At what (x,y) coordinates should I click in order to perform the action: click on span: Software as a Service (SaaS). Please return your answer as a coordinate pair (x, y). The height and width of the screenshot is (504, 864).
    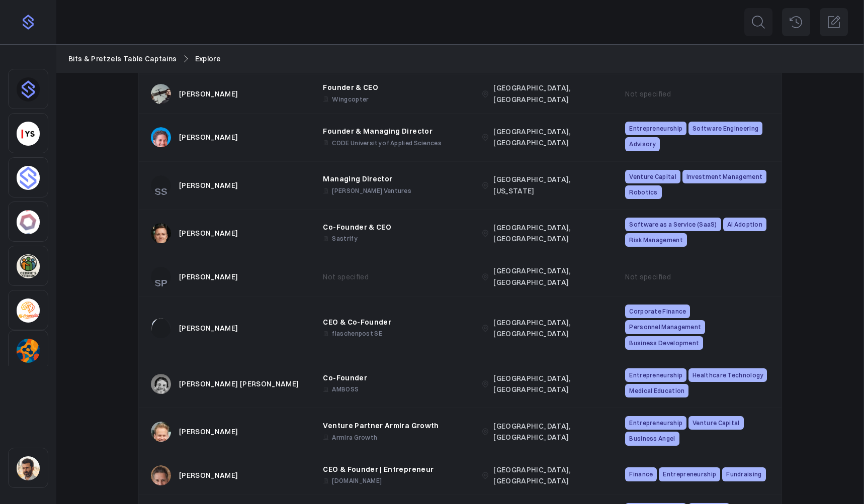
    Looking at the image, I should click on (672, 224).